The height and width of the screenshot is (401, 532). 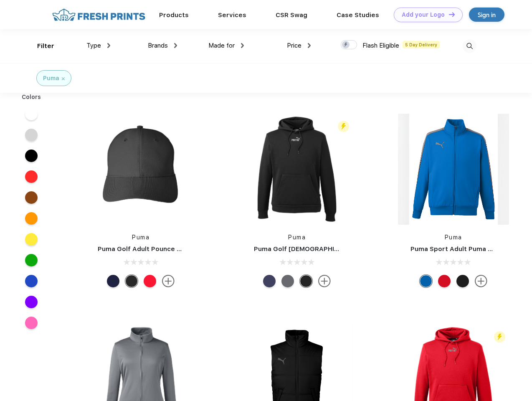 What do you see at coordinates (452, 14) in the screenshot?
I see `img: DT` at bounding box center [452, 14].